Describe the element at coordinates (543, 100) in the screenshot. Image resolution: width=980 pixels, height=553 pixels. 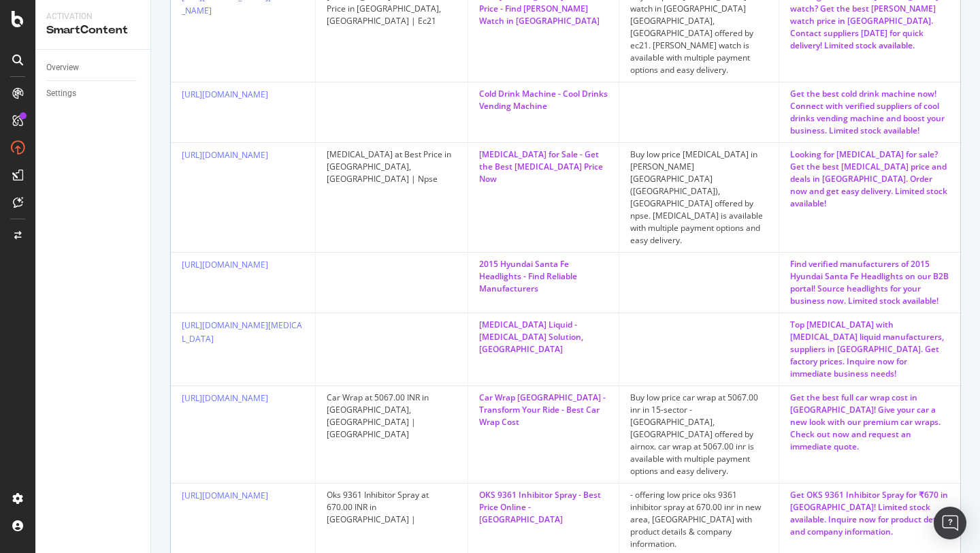
I see `div: Cold Drink Machine - Cool Drinks Vending Machine` at that location.